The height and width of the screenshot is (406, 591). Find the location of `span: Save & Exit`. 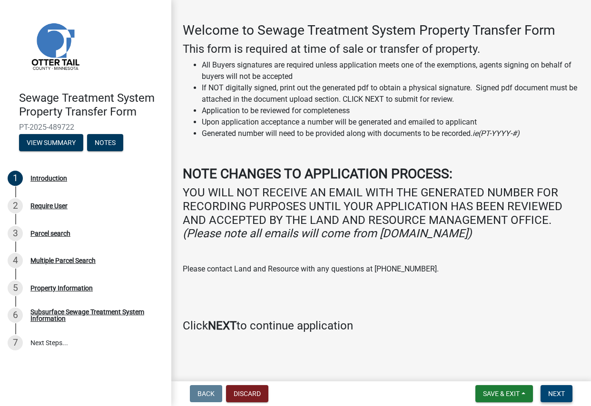

span: Save & Exit is located at coordinates (501, 394).